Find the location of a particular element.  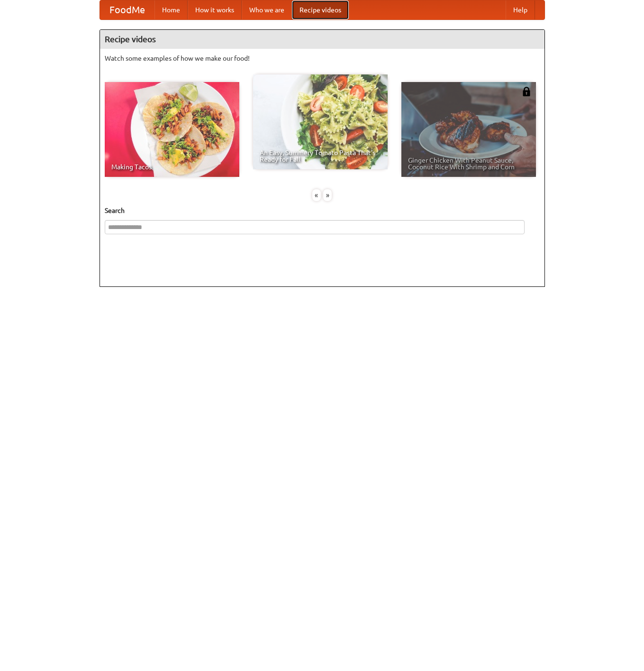

img: 483408.png is located at coordinates (527, 91).